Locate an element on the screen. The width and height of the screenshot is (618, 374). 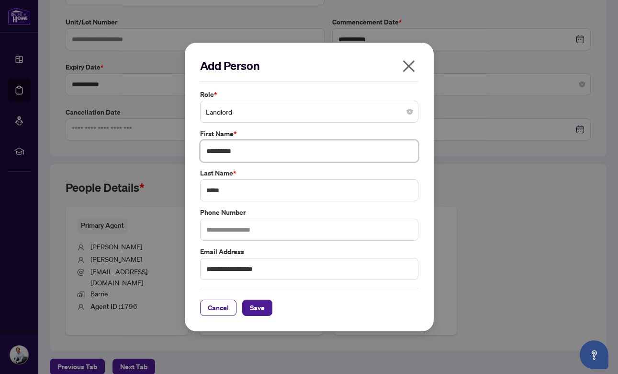
span: Landlord is located at coordinates (309, 112).